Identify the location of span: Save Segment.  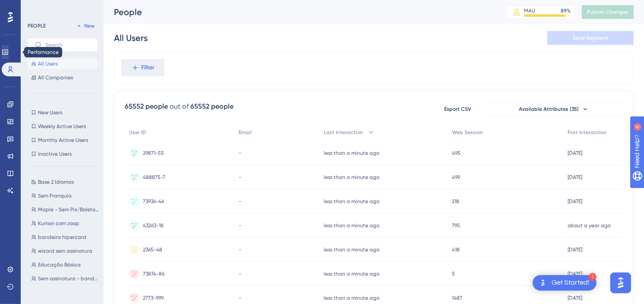
(590, 38).